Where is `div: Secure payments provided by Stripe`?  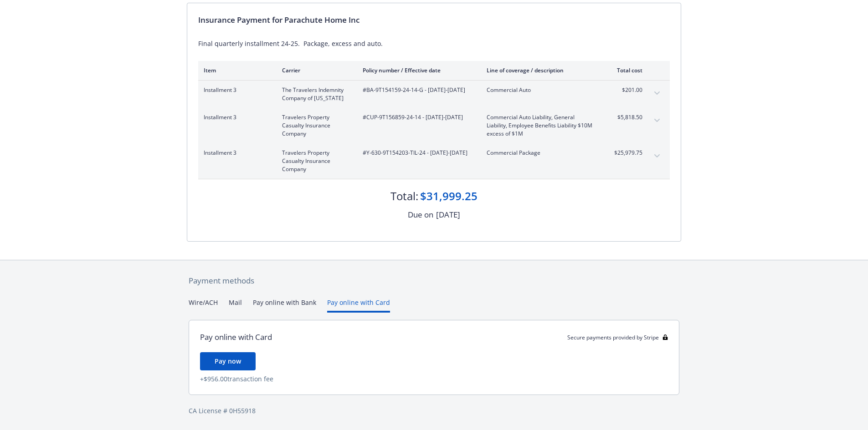
div: Secure payments provided by Stripe is located at coordinates (617, 337).